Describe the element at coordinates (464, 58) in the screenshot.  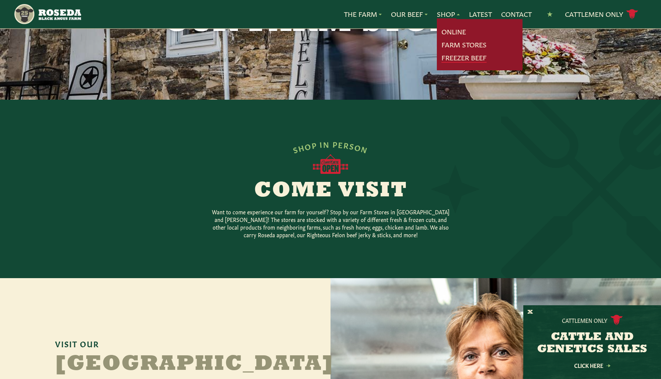
I see `a: Freezer Beef` at that location.